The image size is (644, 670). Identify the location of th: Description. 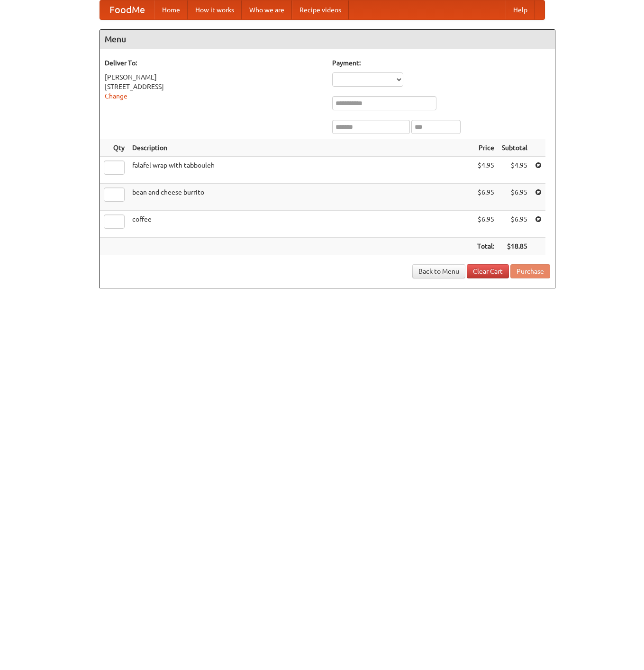
(301, 147).